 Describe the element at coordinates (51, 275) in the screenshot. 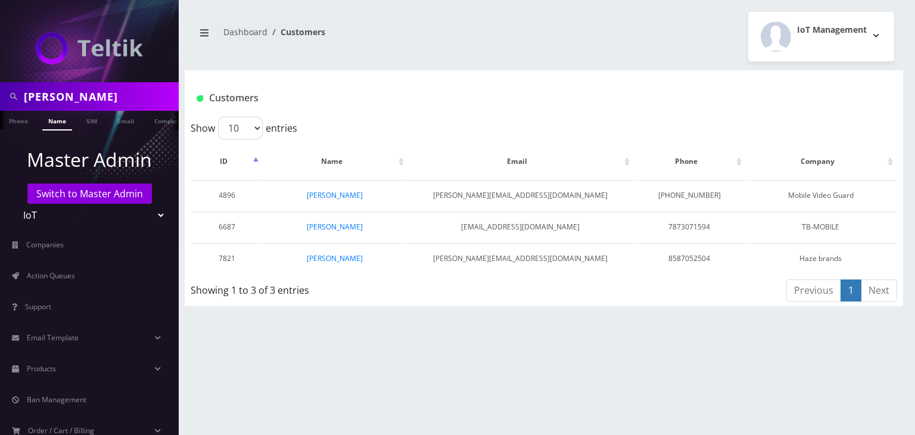

I see `span: Action Queues` at that location.